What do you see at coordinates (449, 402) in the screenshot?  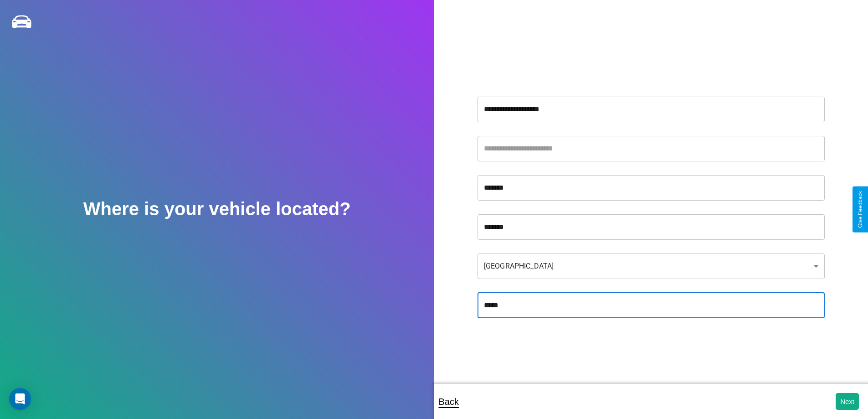 I see `p: Back` at bounding box center [449, 402].